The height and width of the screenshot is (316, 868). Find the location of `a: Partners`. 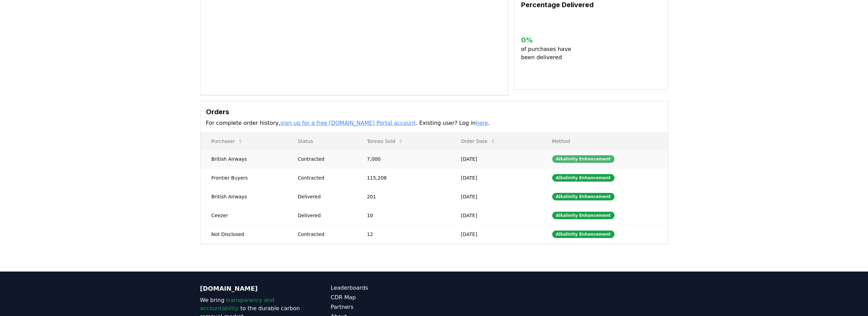

a: Partners is located at coordinates (382, 307).